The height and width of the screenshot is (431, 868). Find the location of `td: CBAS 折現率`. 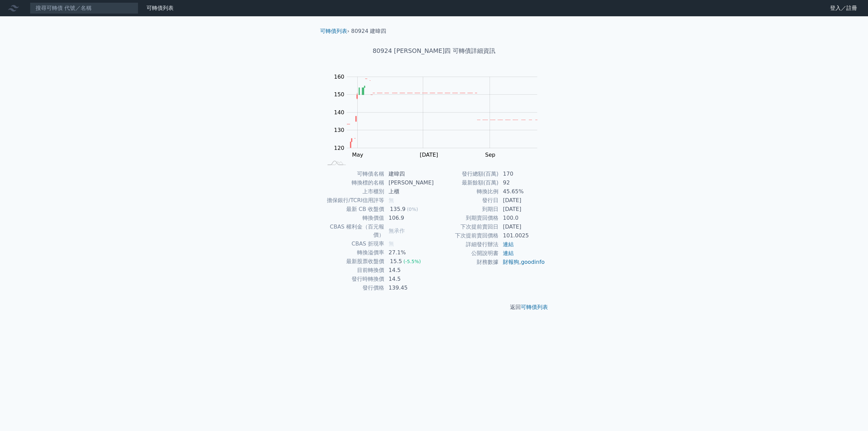

td: CBAS 折現率 is located at coordinates (354, 244).